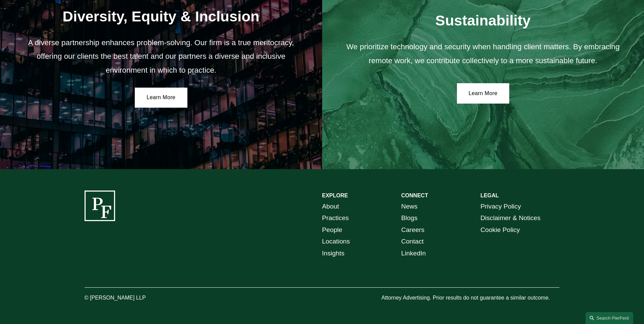 The width and height of the screenshot is (644, 324). What do you see at coordinates (413, 230) in the screenshot?
I see `a: Careers` at bounding box center [413, 230].